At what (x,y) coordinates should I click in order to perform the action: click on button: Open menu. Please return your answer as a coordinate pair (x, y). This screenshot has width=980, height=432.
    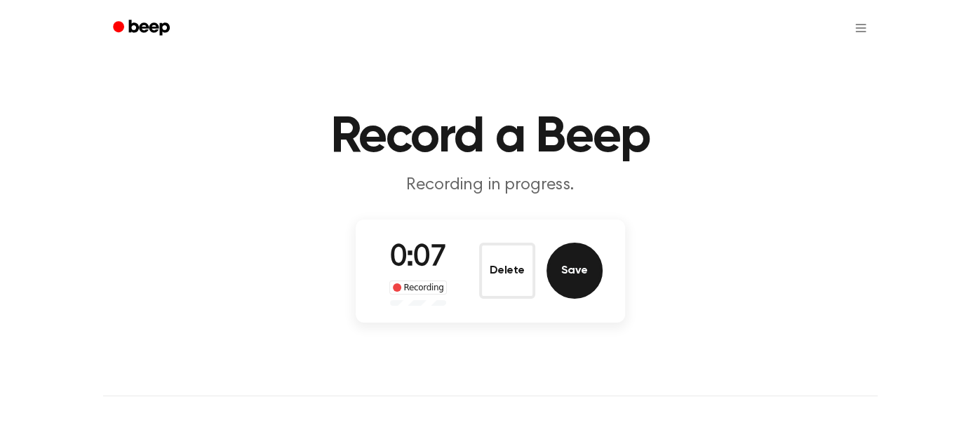
    Looking at the image, I should click on (861, 28).